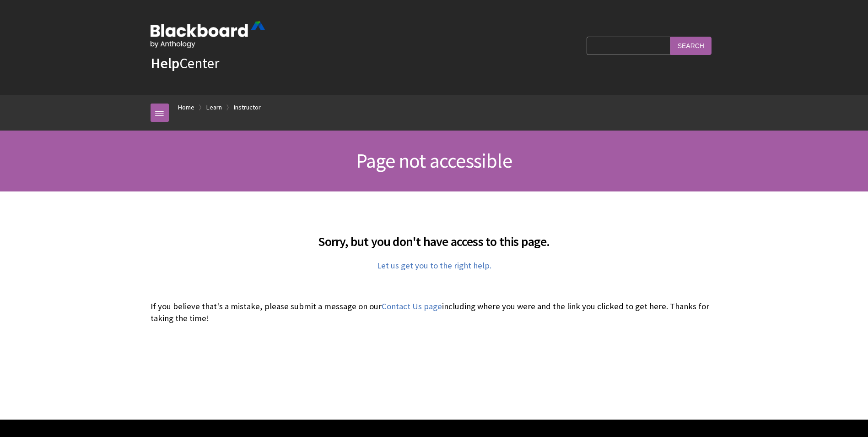  What do you see at coordinates (186, 107) in the screenshot?
I see `a: Home` at bounding box center [186, 107].